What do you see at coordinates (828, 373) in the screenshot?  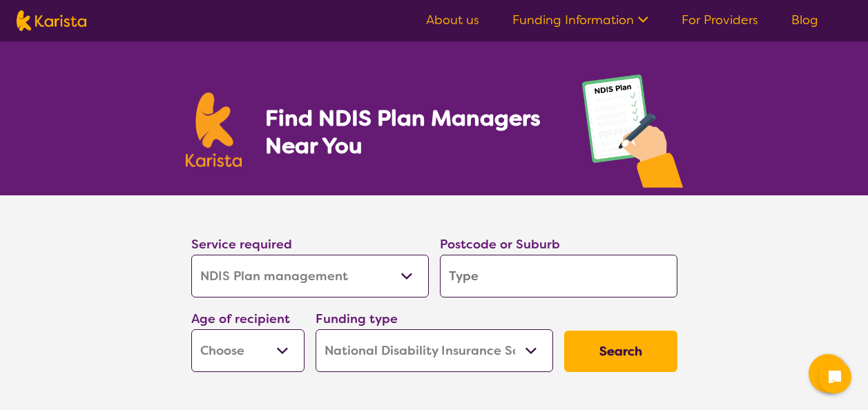 I see `button: Channel Menu` at bounding box center [828, 373].